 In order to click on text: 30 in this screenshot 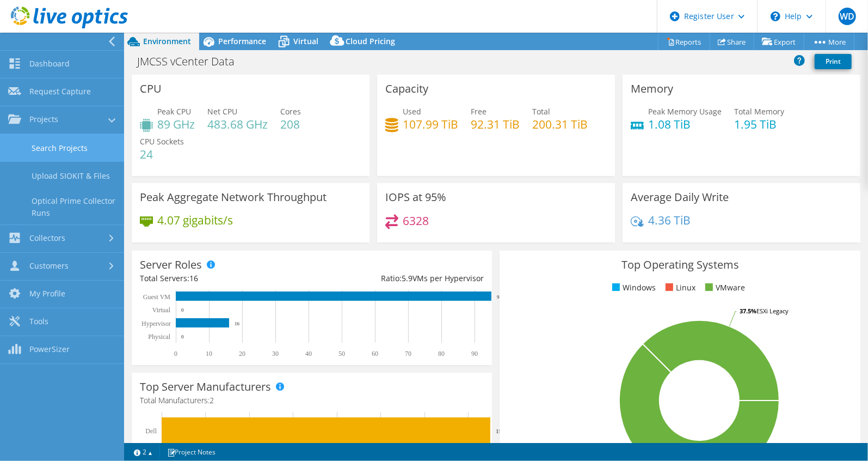, I will do `click(275, 353)`.